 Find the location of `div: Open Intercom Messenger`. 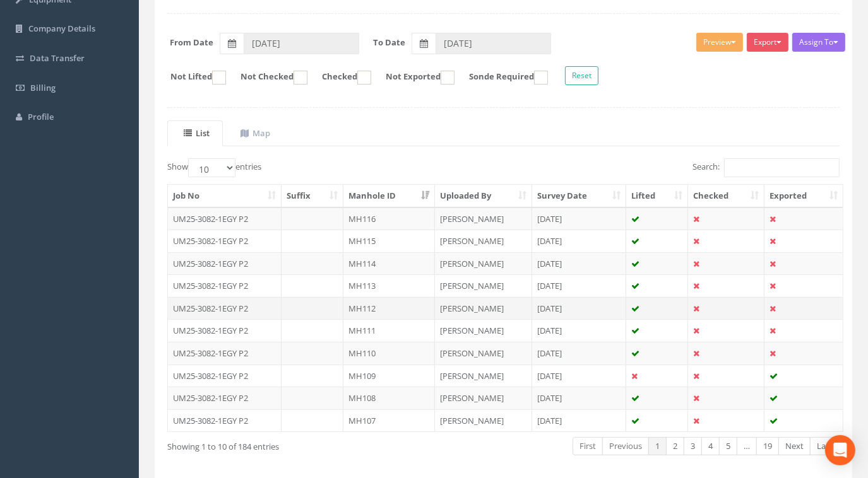

div: Open Intercom Messenger is located at coordinates (841, 451).